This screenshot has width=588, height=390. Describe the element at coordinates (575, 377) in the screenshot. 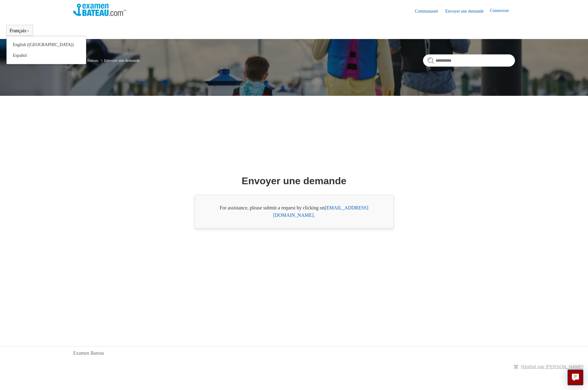

I see `button: Live chat` at that location.